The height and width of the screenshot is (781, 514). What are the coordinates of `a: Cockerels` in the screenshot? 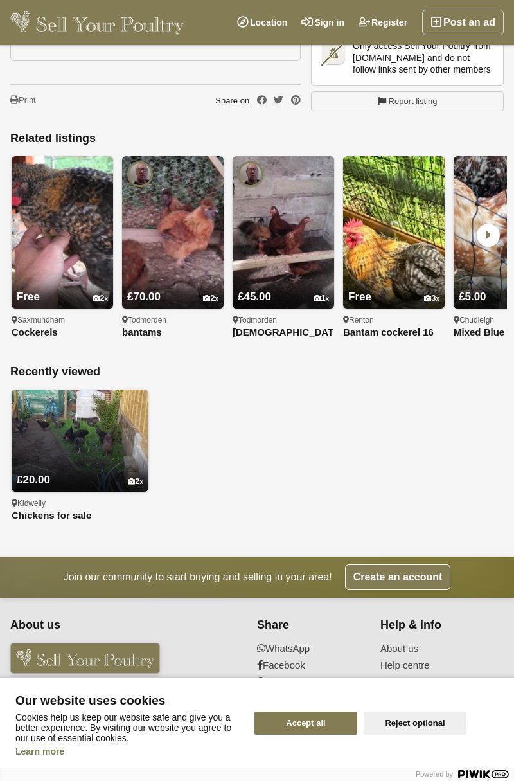 It's located at (62, 332).